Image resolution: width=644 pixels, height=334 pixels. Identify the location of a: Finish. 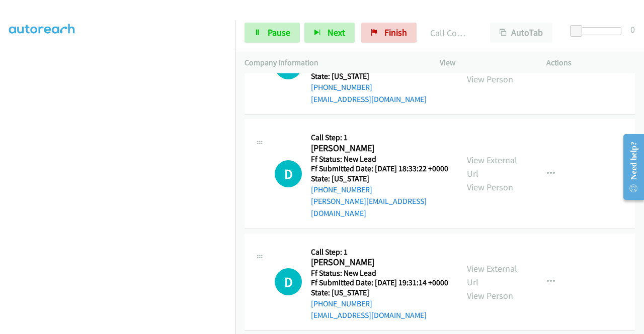
(389, 33).